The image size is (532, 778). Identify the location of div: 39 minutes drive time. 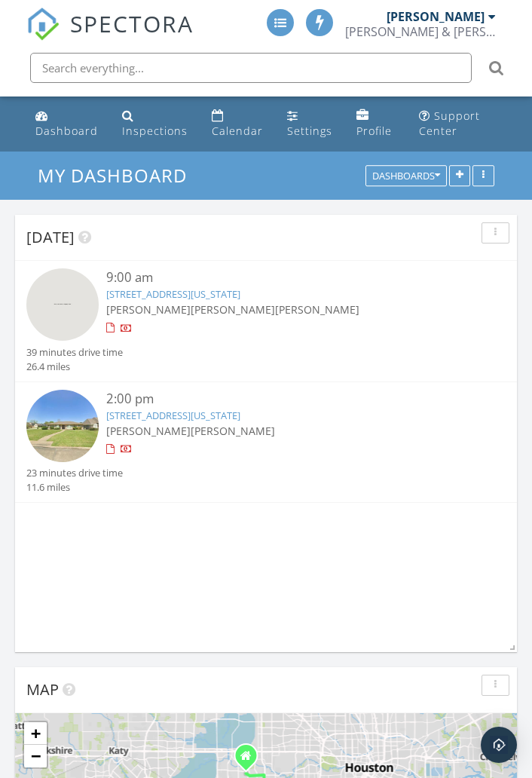
(75, 352).